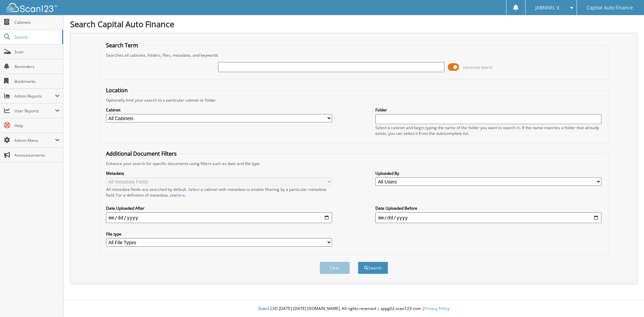 This screenshot has width=644, height=317. Describe the element at coordinates (219, 234) in the screenshot. I see `label: File type` at that location.